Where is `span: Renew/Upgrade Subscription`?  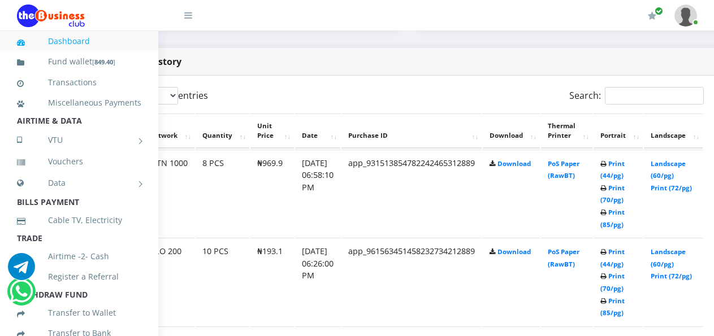
span: Renew/Upgrade Subscription is located at coordinates (658, 11).